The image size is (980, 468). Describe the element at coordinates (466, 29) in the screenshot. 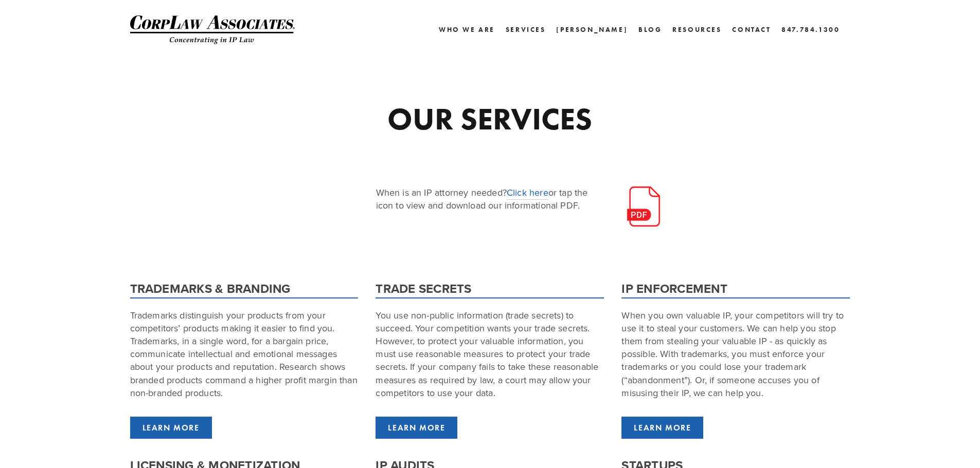

I see `a: Who We Are` at that location.